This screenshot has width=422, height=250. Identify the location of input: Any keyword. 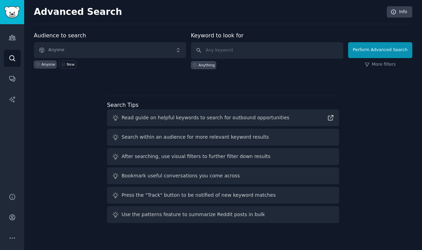
(267, 50).